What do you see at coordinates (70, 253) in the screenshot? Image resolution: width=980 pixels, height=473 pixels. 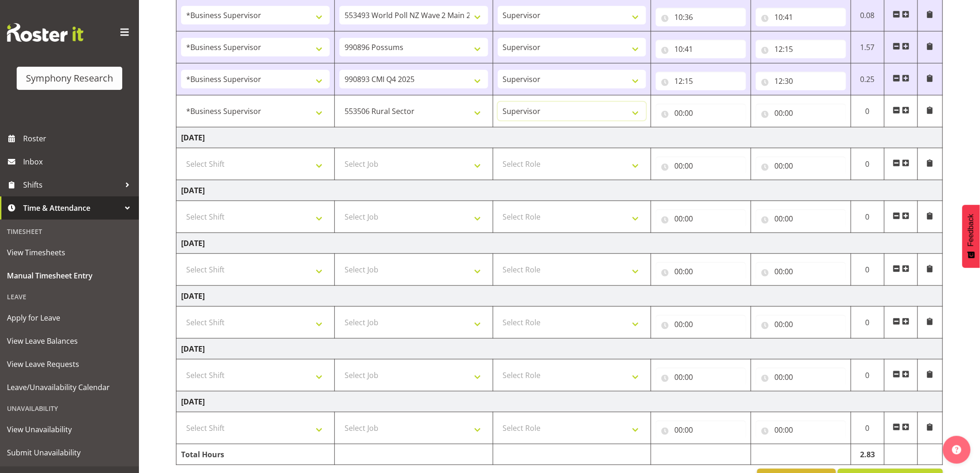 I see `span: View Timesheets` at bounding box center [70, 253].